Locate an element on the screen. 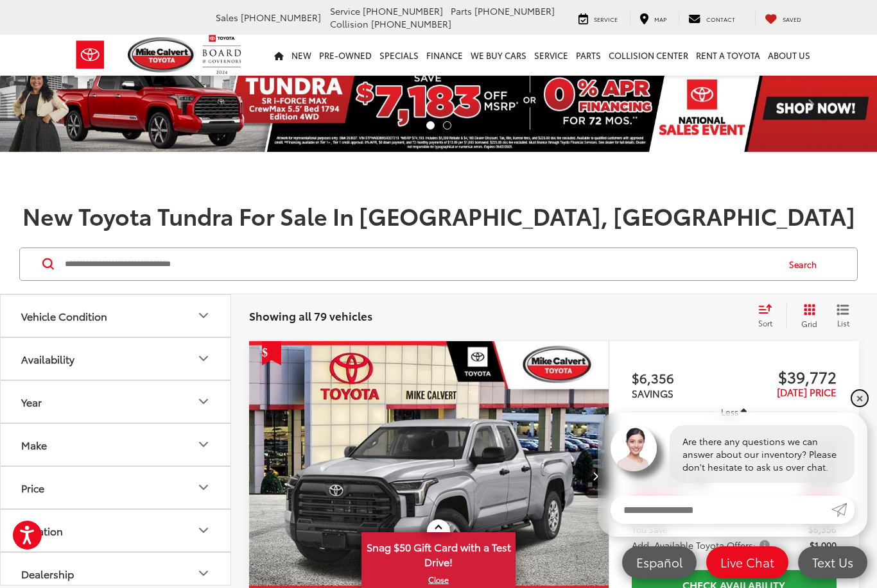 Image resolution: width=877 pixels, height=588 pixels. a: Text Us is located at coordinates (832, 563).